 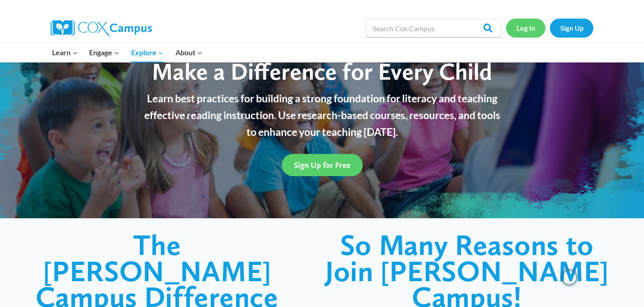 I want to click on span: Make a Difference for Every Child, so click(x=322, y=71).